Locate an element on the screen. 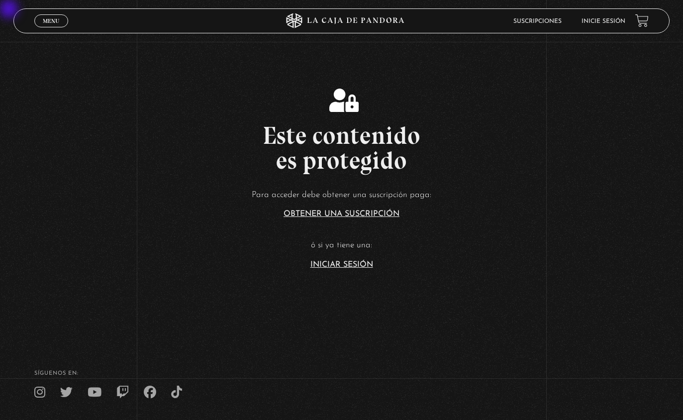  span: Menu is located at coordinates (51, 21).